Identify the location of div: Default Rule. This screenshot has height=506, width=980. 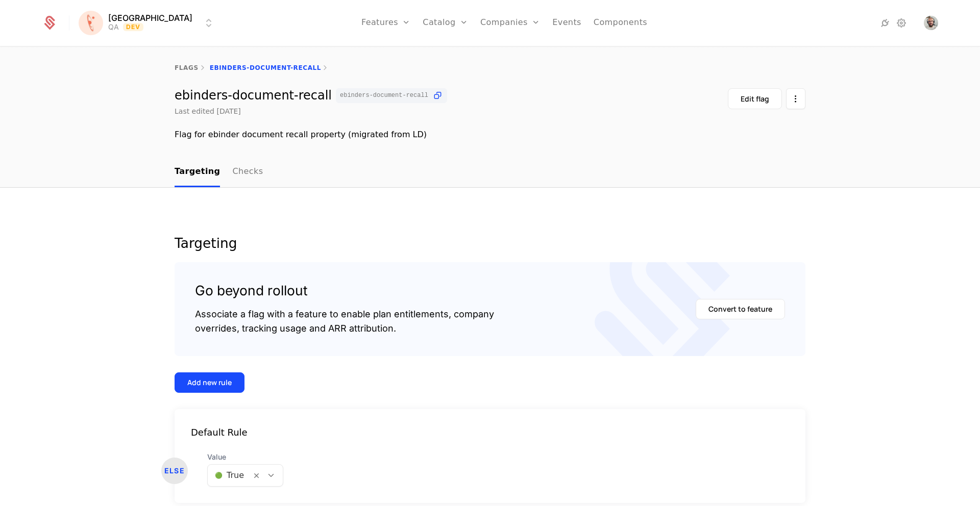
(490, 432).